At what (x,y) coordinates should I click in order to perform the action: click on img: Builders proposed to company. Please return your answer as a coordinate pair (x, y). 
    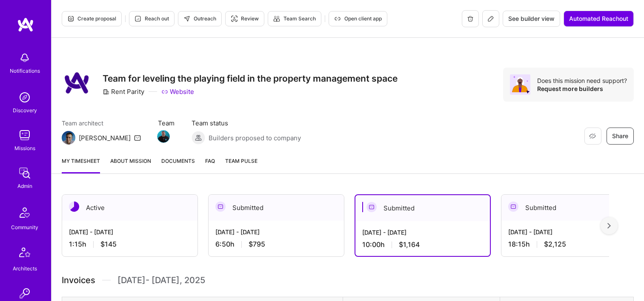
    Looking at the image, I should click on (198, 138).